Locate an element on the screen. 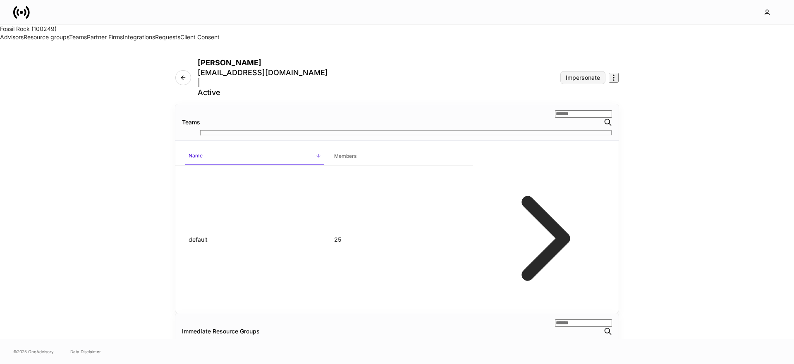 The image size is (794, 364). h6: Members is located at coordinates (345, 156).